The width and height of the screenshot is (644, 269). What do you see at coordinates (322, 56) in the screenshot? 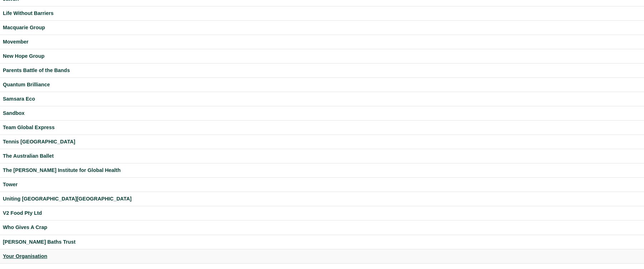
I see `div: New Hope Group` at bounding box center [322, 56].